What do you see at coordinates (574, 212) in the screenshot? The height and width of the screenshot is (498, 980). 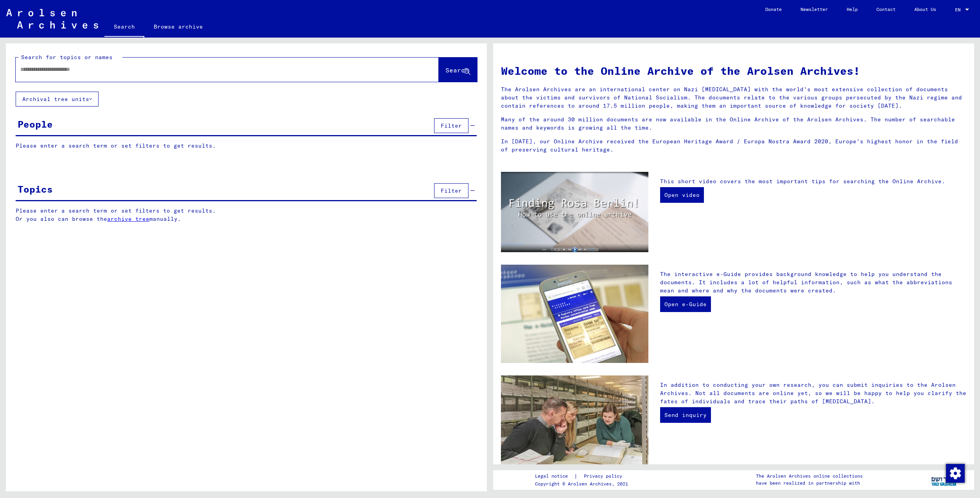 I see `img: video.jpg` at bounding box center [574, 212].